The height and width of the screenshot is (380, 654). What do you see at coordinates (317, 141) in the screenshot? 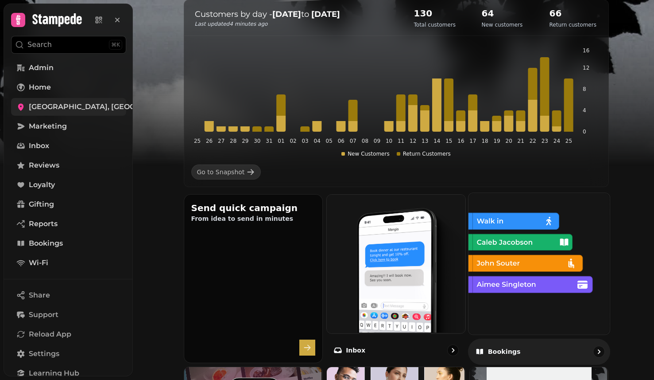
I see `tspan: 04` at bounding box center [317, 141].